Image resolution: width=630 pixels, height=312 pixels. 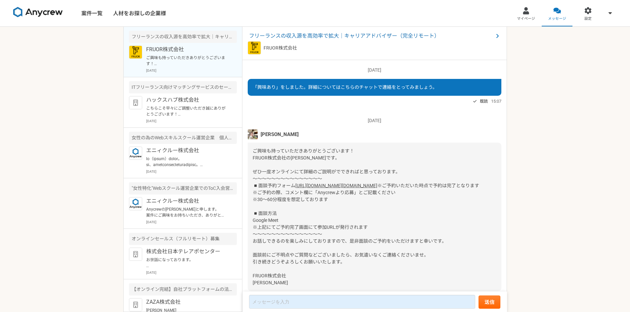 What do you see at coordinates (187, 252) in the screenshot?
I see `p: 株式会社日本テレアポセンター` at bounding box center [187, 252].